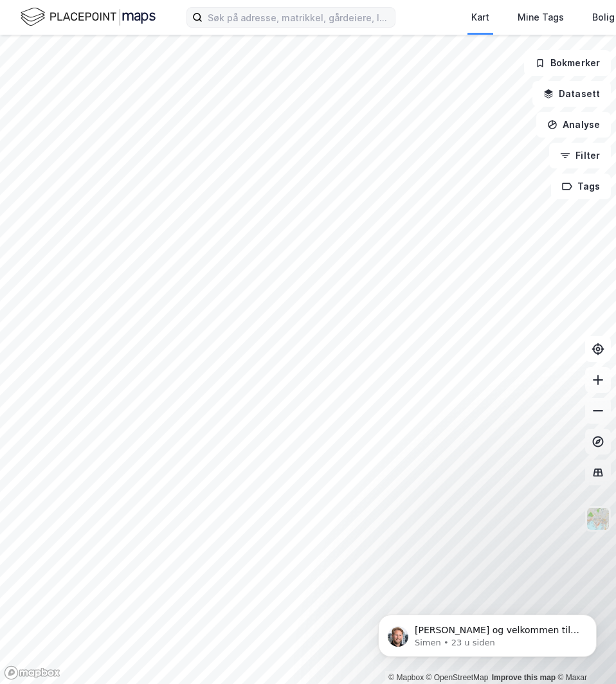 This screenshot has height=684, width=616. What do you see at coordinates (129, 48) in the screenshot?
I see `div: message notification from Simen, 23 u siden. Hei og velkommen til Newsec Maps, Lise Om det er du ...` at bounding box center [129, 48].